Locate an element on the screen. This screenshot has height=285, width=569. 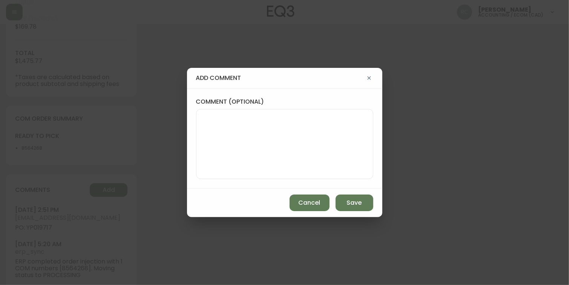
button: Save is located at coordinates (354, 203).